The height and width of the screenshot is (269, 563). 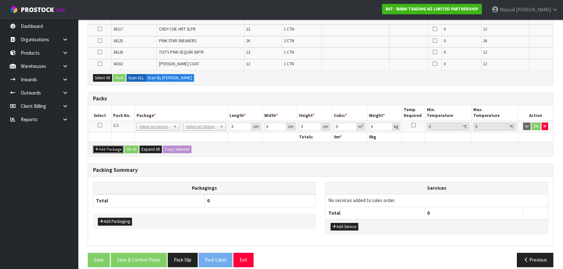 What do you see at coordinates (150, 149) in the screenshot?
I see `button: Expand All` at bounding box center [150, 149].